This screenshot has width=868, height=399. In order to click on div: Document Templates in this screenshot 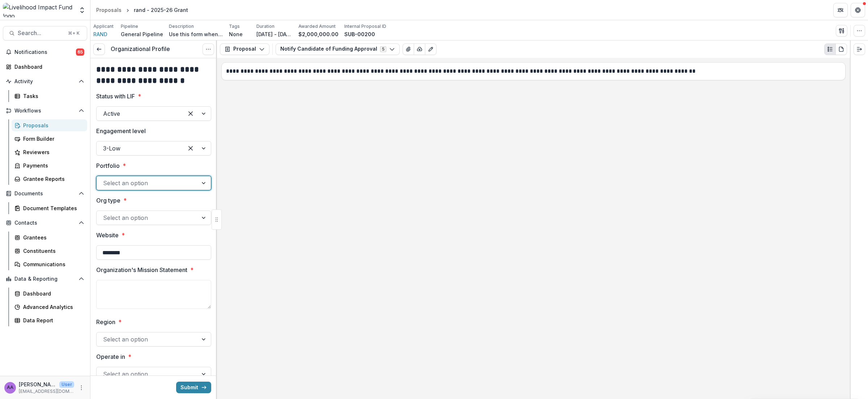, I will do `click(52, 208)`.